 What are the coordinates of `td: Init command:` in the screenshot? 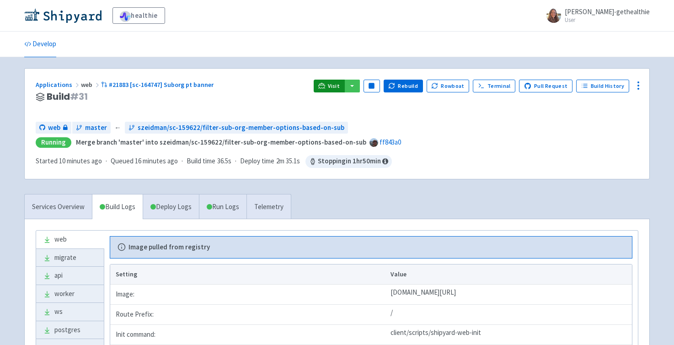 It's located at (249, 335).